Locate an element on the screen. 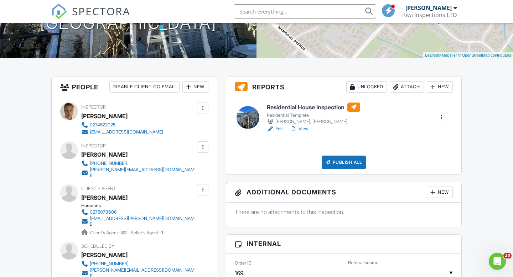  strong: 32 is located at coordinates (124, 233).